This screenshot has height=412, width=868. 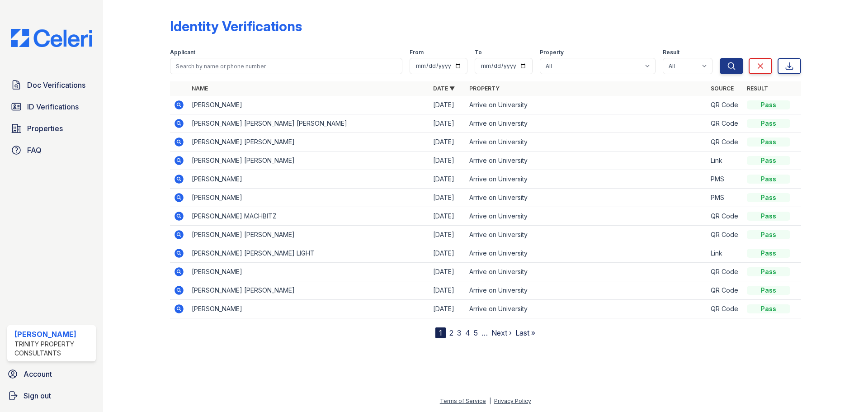 What do you see at coordinates (53, 349) in the screenshot?
I see `div: Trinity Property Consultants` at bounding box center [53, 349].